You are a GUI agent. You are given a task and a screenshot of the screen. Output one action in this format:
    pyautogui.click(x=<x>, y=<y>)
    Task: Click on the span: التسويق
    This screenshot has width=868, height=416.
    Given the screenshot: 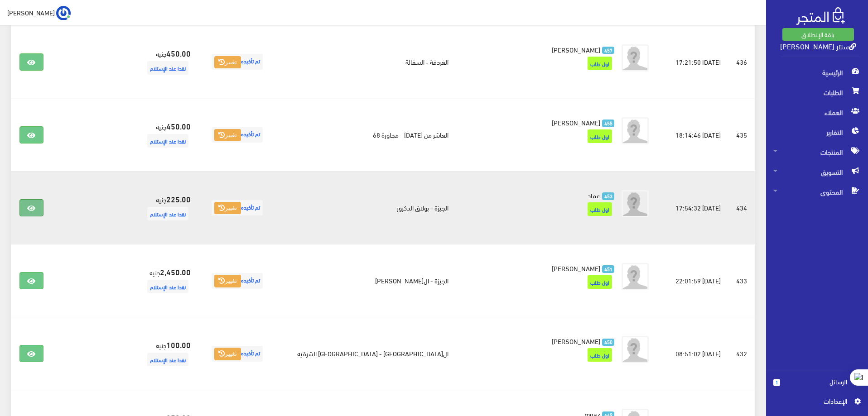 What is the action you would take?
    pyautogui.click(x=817, y=172)
    